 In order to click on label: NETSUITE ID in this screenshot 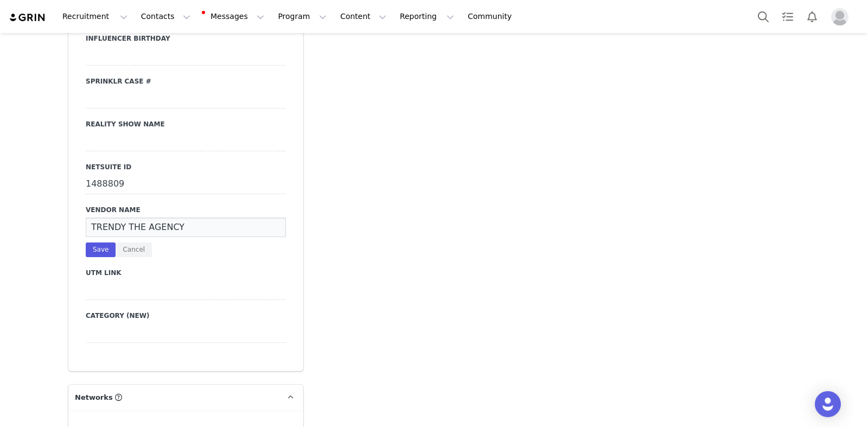, I will do `click(186, 167)`.